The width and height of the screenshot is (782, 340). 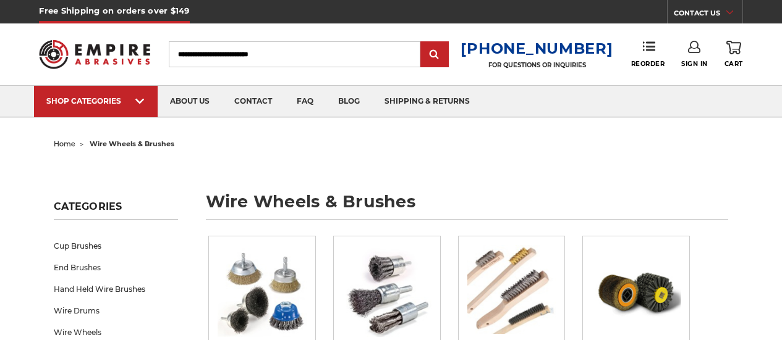 What do you see at coordinates (648, 54) in the screenshot?
I see `a: Reorder` at bounding box center [648, 54].